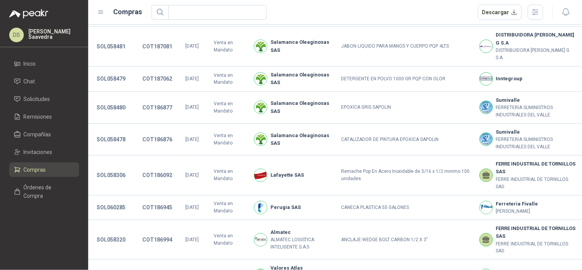  I want to click on button: COT186994, so click(157, 240).